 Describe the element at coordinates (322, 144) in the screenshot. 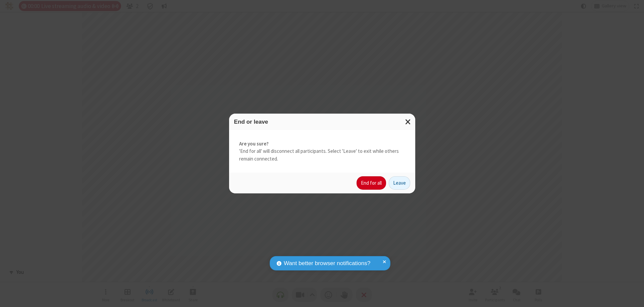

I see `strong: Are you sure?` at that location.